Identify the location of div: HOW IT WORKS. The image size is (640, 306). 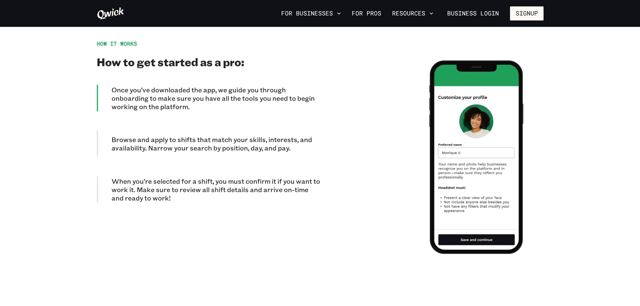
(208, 44).